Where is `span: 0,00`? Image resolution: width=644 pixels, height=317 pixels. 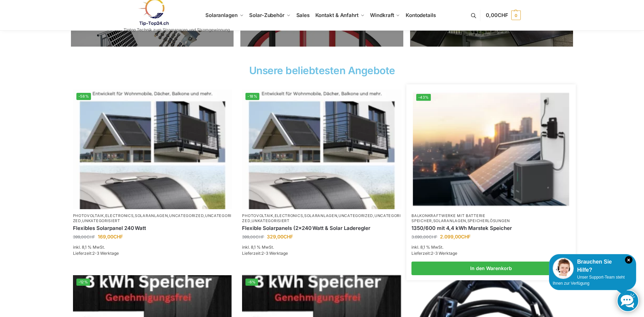
span: 0,00 is located at coordinates (497, 15).